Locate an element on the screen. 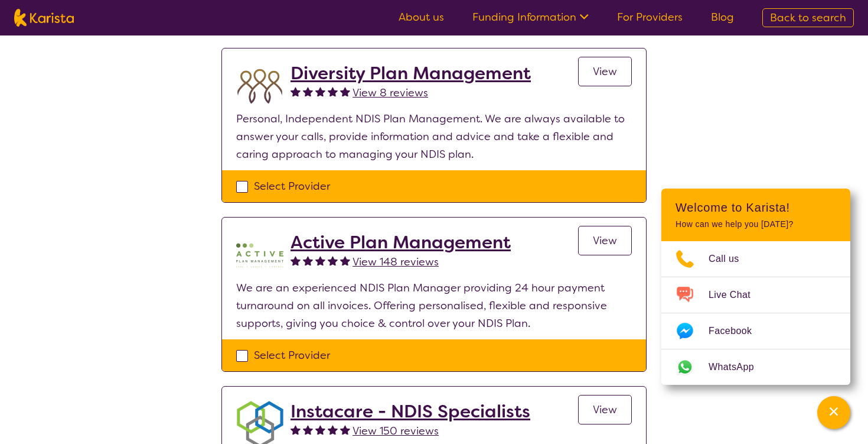 Image resolution: width=868 pixels, height=444 pixels. span: View 148 reviews is located at coordinates (395, 261).